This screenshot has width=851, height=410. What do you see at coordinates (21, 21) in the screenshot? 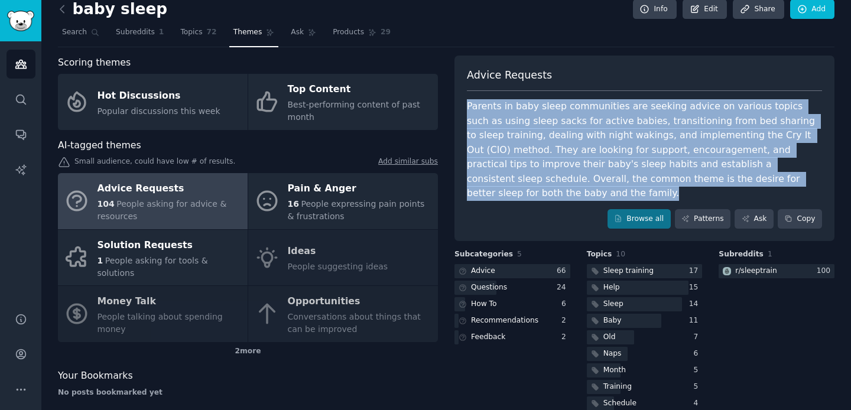
I see `img: GummySearch logo` at bounding box center [21, 21].